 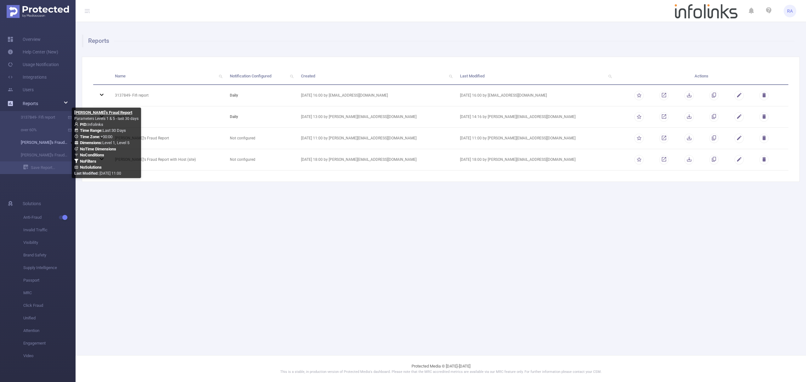 What do you see at coordinates (49, 281) in the screenshot?
I see `span: Passport` at bounding box center [49, 281].